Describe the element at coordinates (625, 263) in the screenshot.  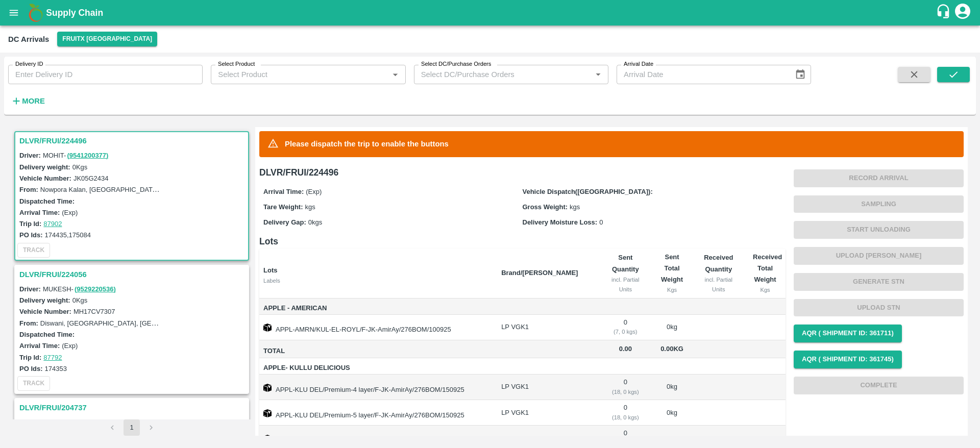
I see `b: Sent Quantity` at that location.